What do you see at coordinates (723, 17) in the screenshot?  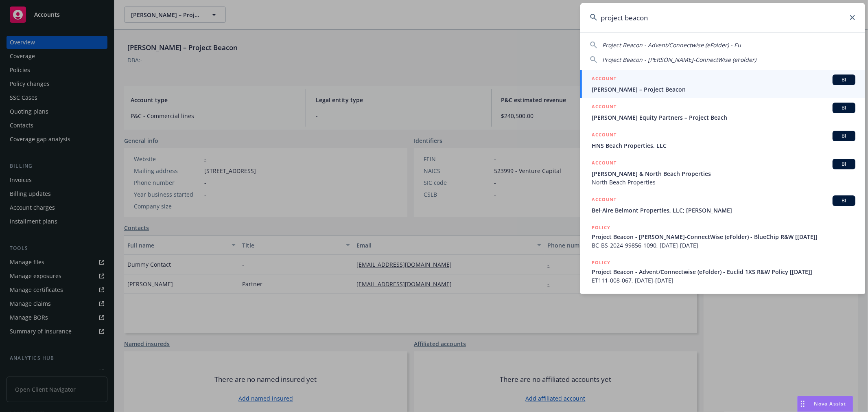 I see `input: Search...` at bounding box center [723, 17].